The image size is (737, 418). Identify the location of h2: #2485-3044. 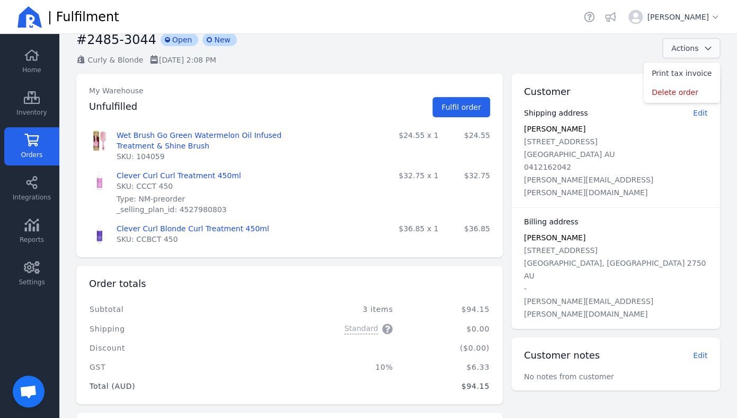
(116, 40).